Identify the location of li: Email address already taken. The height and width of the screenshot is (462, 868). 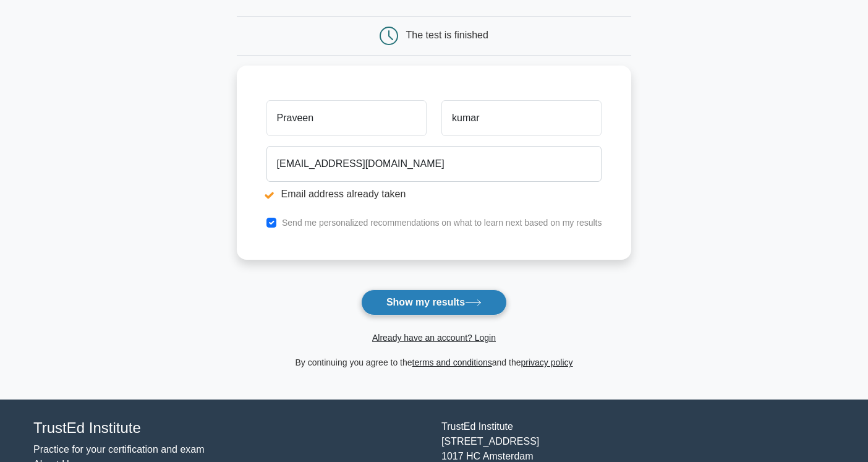
(434, 194).